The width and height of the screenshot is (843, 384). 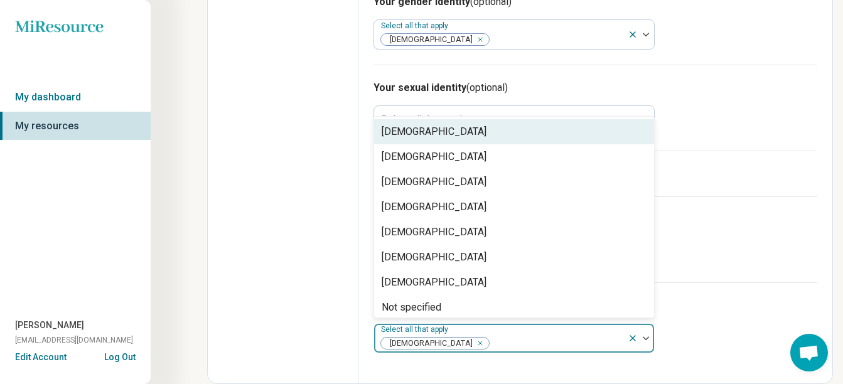 What do you see at coordinates (411, 307) in the screenshot?
I see `div: Not specified` at bounding box center [411, 307].